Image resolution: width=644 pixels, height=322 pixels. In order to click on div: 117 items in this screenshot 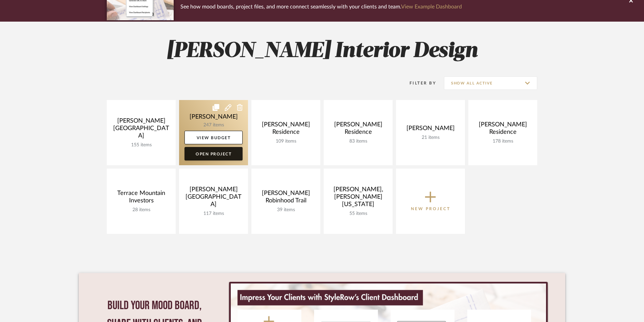, I will do `click(213, 213)`.